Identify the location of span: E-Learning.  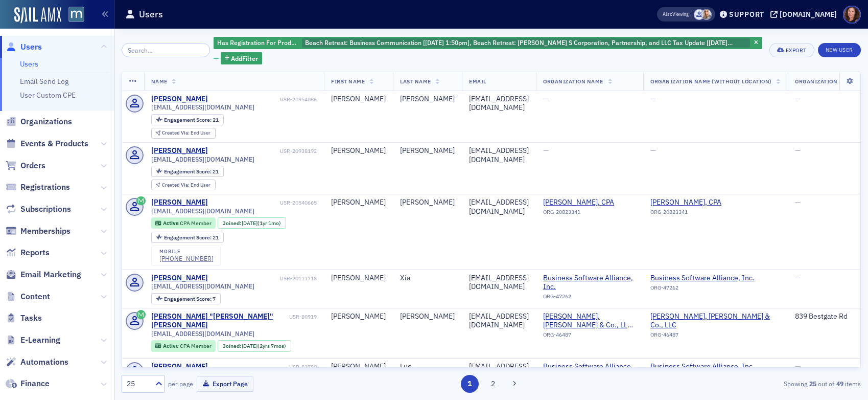
(40, 340).